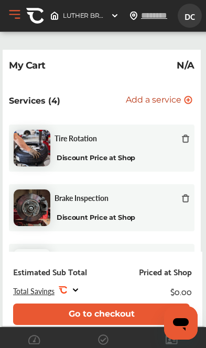 This screenshot has width=206, height=348. Describe the element at coordinates (159, 101) in the screenshot. I see `button: Add a service` at that location.